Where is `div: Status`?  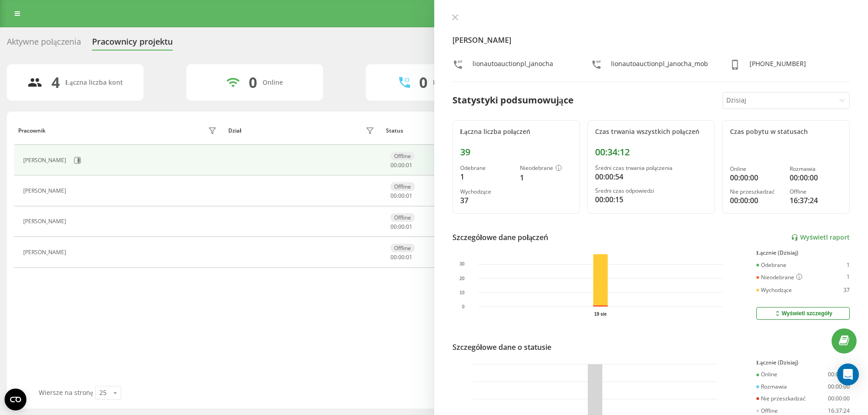
div: Status is located at coordinates (395, 130).